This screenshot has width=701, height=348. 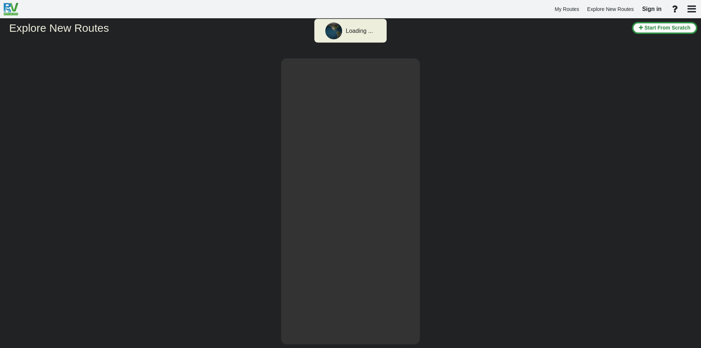 I want to click on div: Loading ..., so click(x=359, y=31).